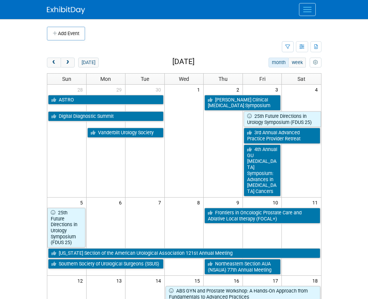 The height and width of the screenshot is (299, 368). Describe the element at coordinates (67, 79) in the screenshot. I see `span: Sun` at that location.